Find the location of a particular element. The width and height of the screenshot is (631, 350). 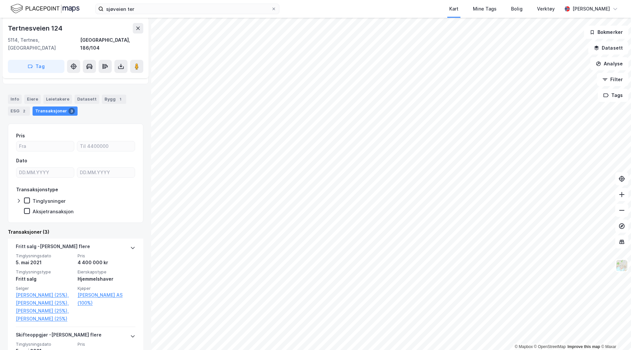

div: Tertnesveien 124 is located at coordinates (36, 28).